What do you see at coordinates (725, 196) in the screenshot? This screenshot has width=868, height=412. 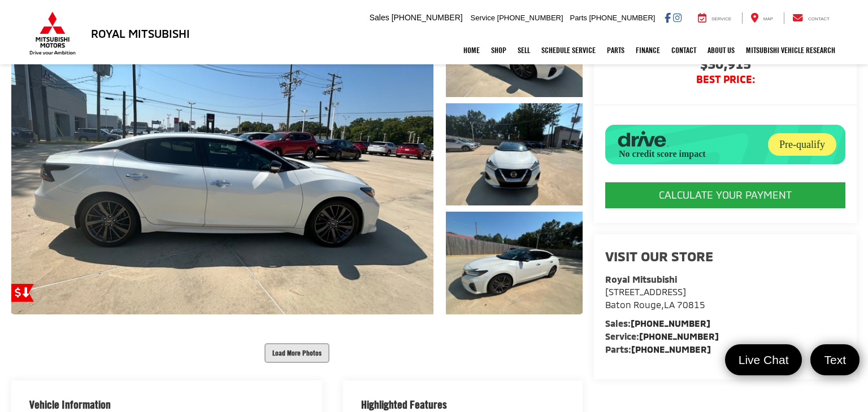 I see `CALCULATE YOUR PAYMENT` at bounding box center [725, 196].